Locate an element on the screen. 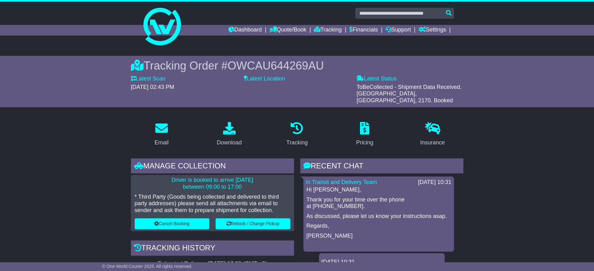 The image size is (594, 271). span: OWCAU644269AU is located at coordinates (276, 66).